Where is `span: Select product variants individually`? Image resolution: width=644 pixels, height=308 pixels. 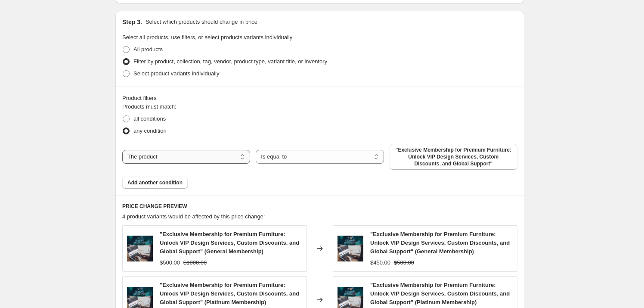
span: Select product variants individually is located at coordinates (176, 73).